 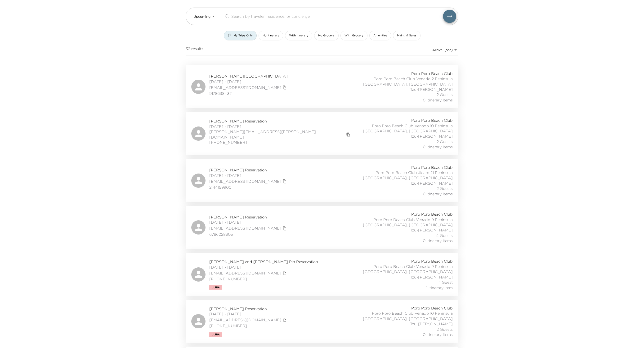 I want to click on span: No Grocery, so click(x=326, y=36).